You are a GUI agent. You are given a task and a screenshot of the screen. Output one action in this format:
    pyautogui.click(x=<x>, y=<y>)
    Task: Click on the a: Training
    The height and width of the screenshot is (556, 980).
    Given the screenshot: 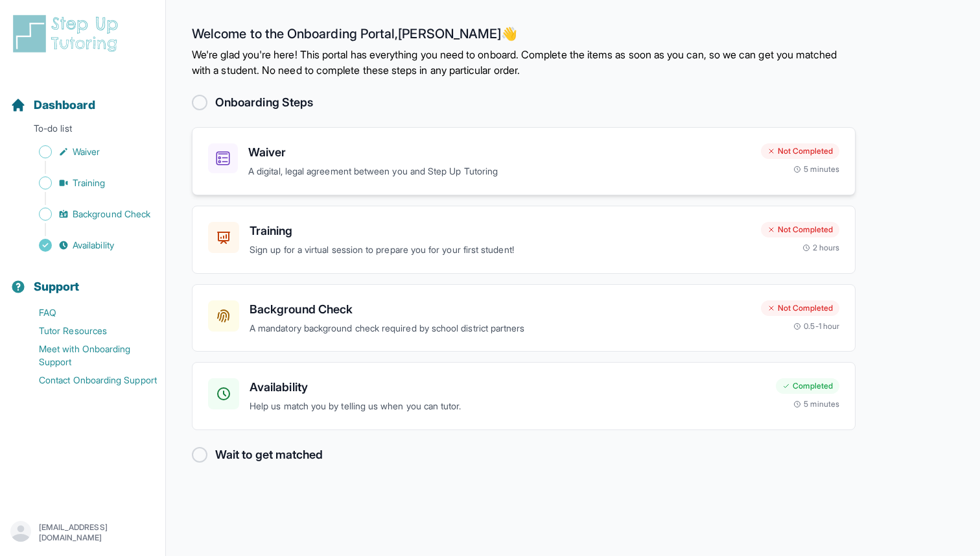 What is the action you would take?
    pyautogui.click(x=88, y=183)
    